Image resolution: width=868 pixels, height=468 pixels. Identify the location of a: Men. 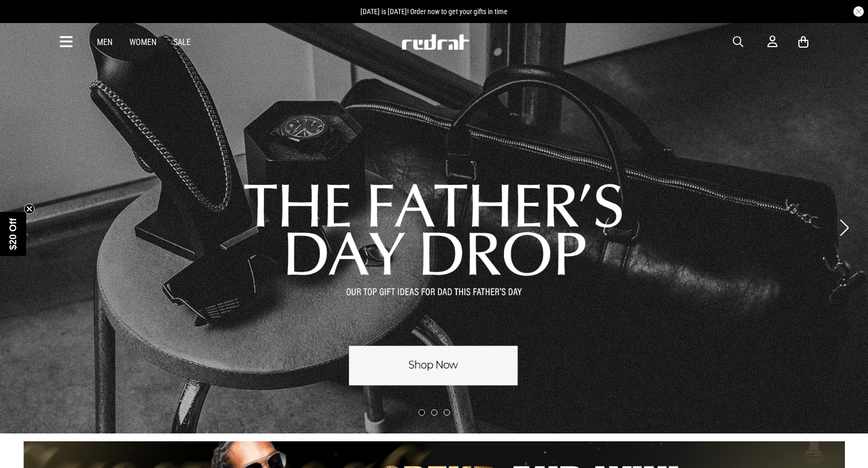
(105, 42).